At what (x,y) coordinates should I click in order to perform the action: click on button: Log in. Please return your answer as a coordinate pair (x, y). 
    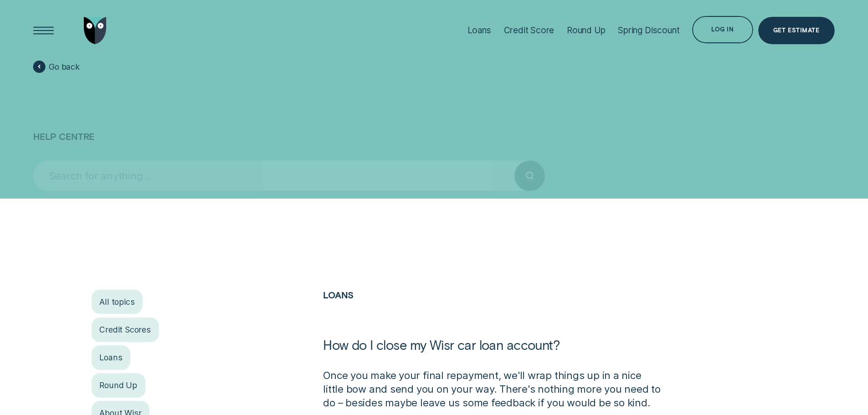
    Looking at the image, I should click on (722, 30).